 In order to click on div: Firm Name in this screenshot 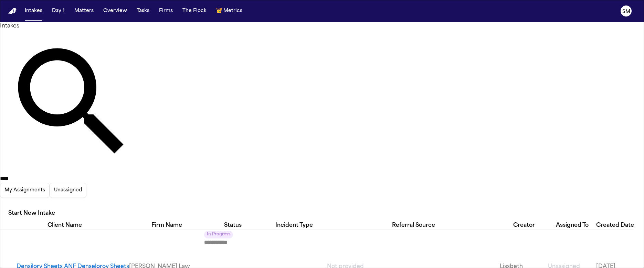, I will do `click(167, 225)`.